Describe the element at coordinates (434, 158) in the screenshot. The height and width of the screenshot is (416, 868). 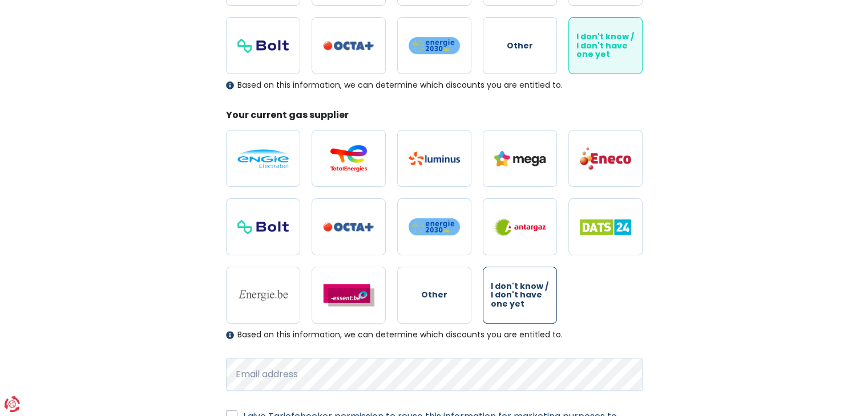
I see `img: Luminus` at that location.